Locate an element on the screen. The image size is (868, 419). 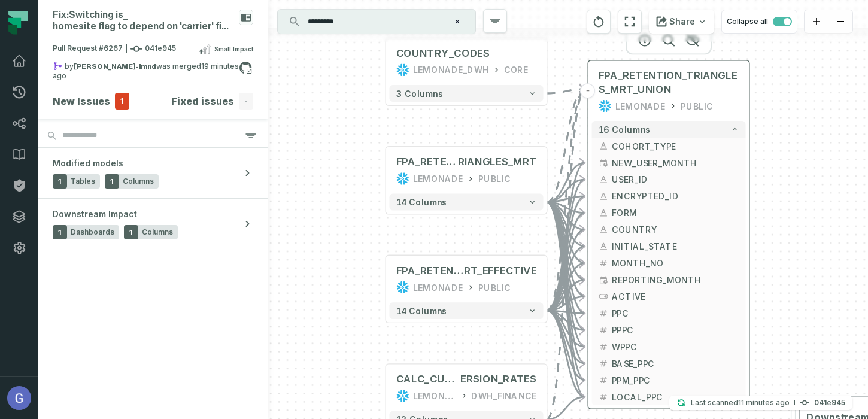
button: WPPC is located at coordinates (669, 347).